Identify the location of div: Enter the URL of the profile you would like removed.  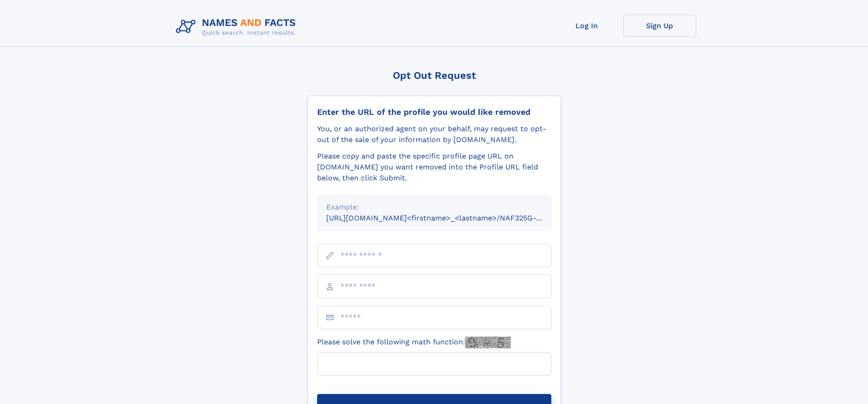
(434, 112).